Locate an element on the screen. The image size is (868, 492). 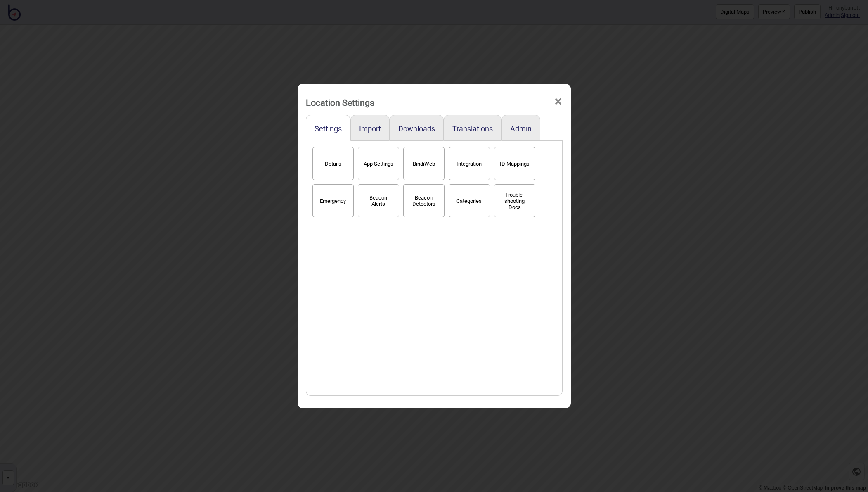
button: Beacon Detectors is located at coordinates (424, 201).